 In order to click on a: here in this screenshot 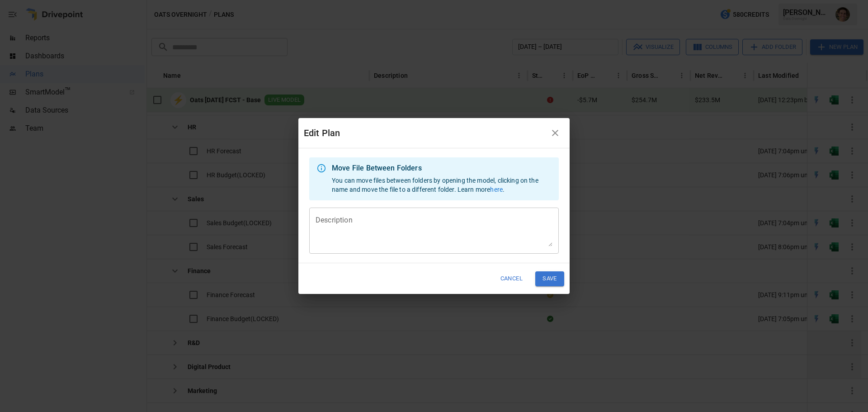, I will do `click(497, 190)`.